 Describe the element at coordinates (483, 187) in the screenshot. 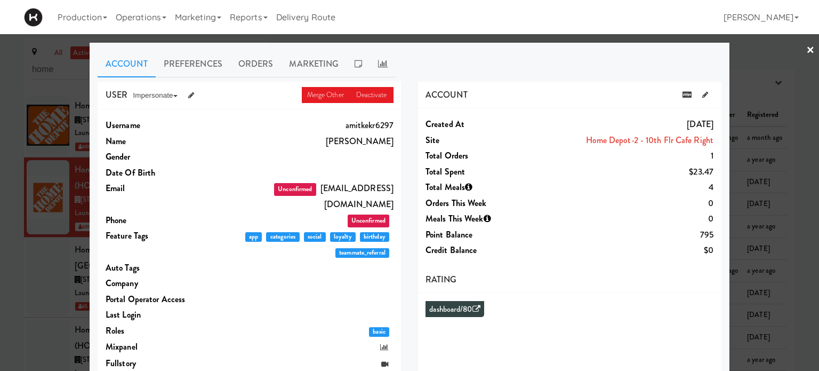

I see `dt: Total Meals` at that location.